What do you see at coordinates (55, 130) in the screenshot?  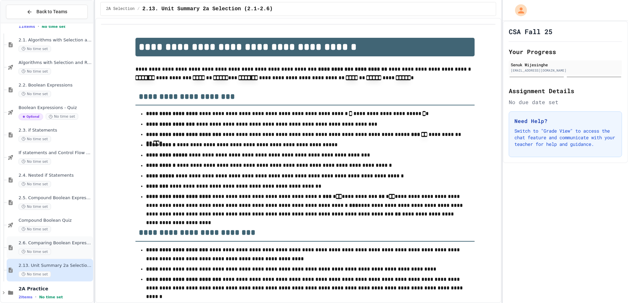 I see `span: 2.3. if Statements` at bounding box center [55, 130].